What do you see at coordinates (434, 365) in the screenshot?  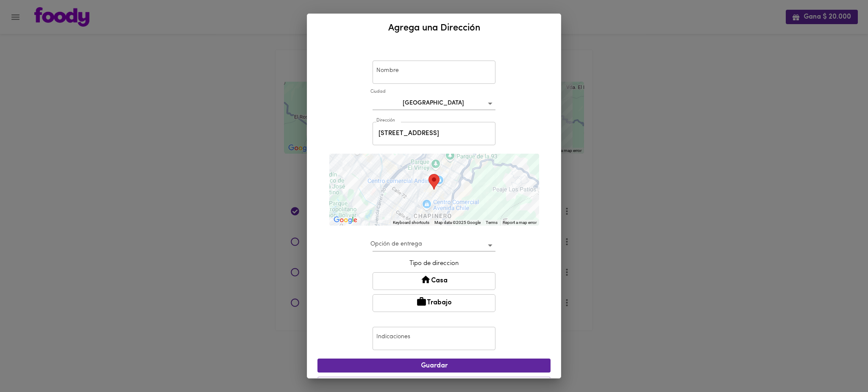 I see `button: Guardar` at bounding box center [434, 365].